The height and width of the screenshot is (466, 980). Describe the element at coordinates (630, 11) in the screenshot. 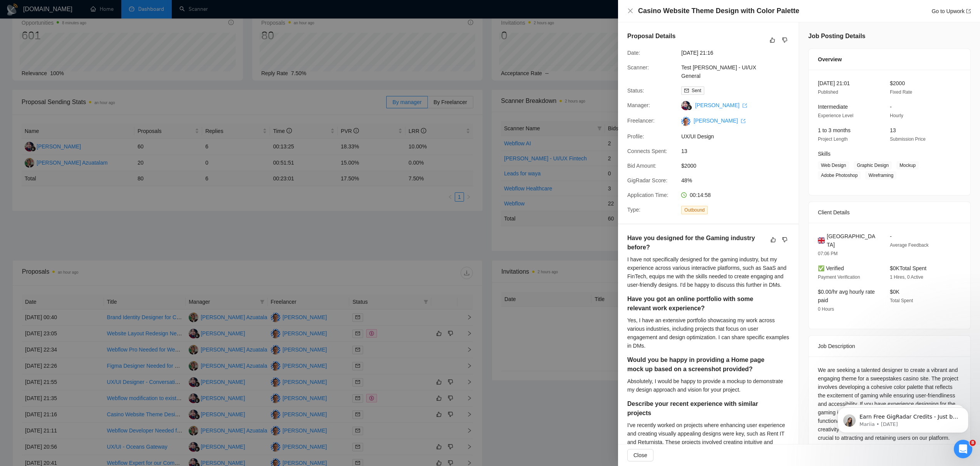

I see `span: close` at that location.